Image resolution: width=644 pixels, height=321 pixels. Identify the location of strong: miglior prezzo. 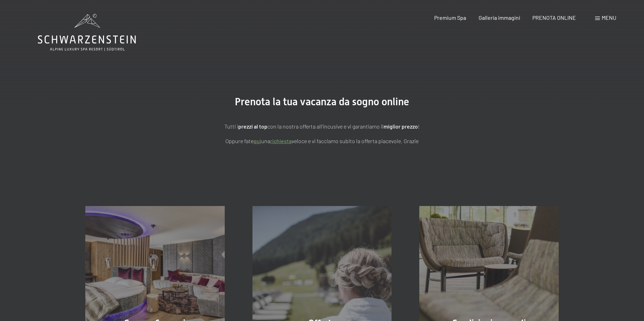
(400, 126).